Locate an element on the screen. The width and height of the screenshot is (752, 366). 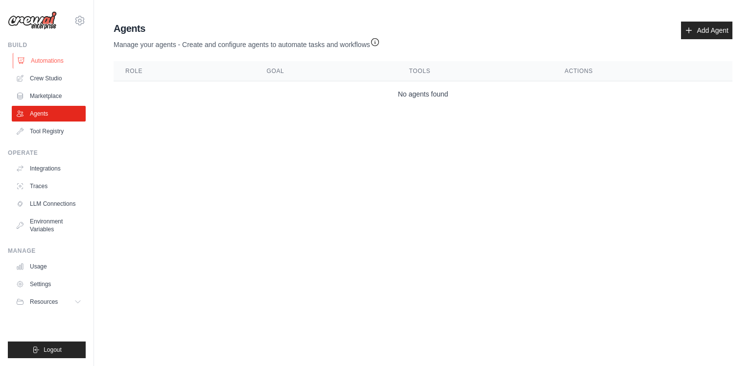
div: Manage is located at coordinates (47, 251).